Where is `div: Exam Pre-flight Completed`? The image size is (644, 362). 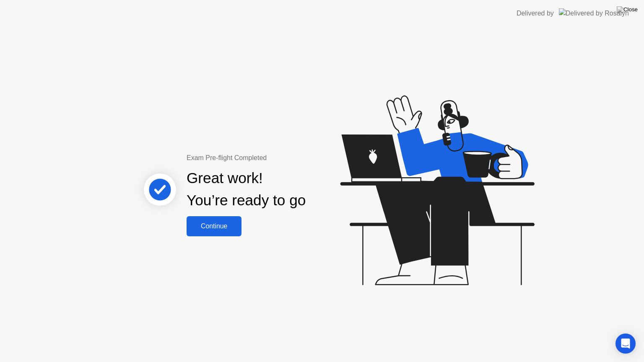 div: Exam Pre-flight Completed is located at coordinates (273, 158).